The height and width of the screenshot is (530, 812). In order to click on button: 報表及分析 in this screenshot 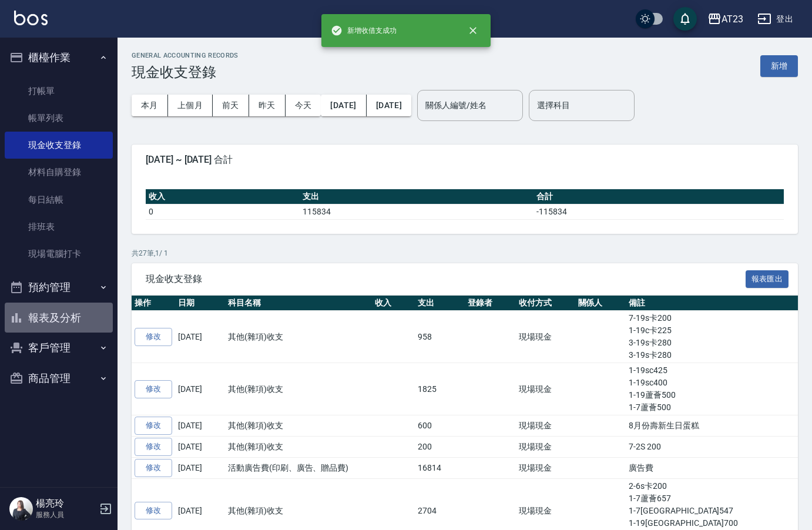, I will do `click(59, 318)`.